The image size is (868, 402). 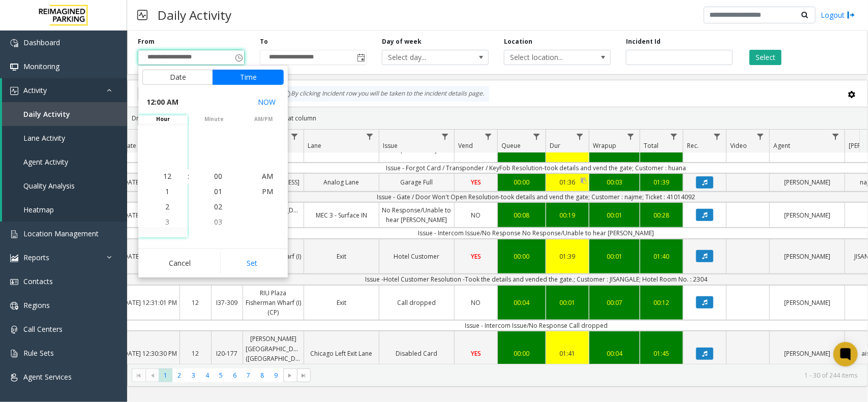 What do you see at coordinates (661, 354) in the screenshot?
I see `div: 01:45` at bounding box center [661, 354].